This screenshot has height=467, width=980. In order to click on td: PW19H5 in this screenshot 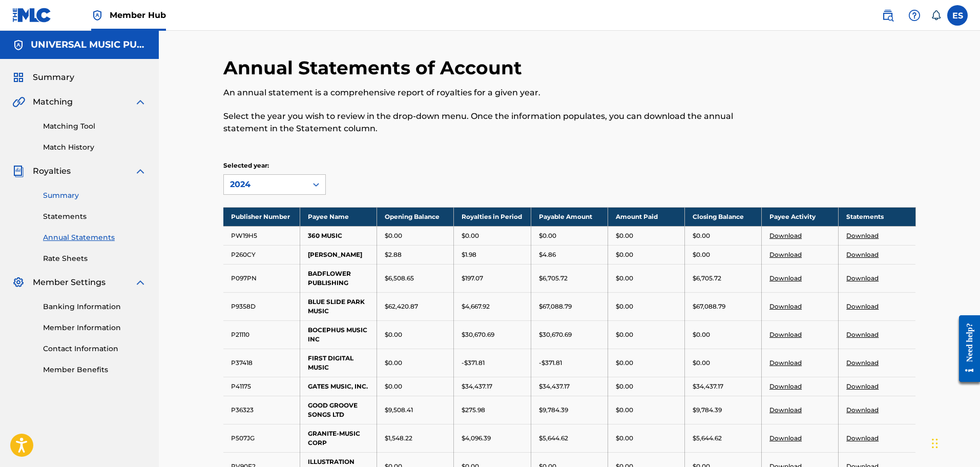, I will do `click(262, 235)`.